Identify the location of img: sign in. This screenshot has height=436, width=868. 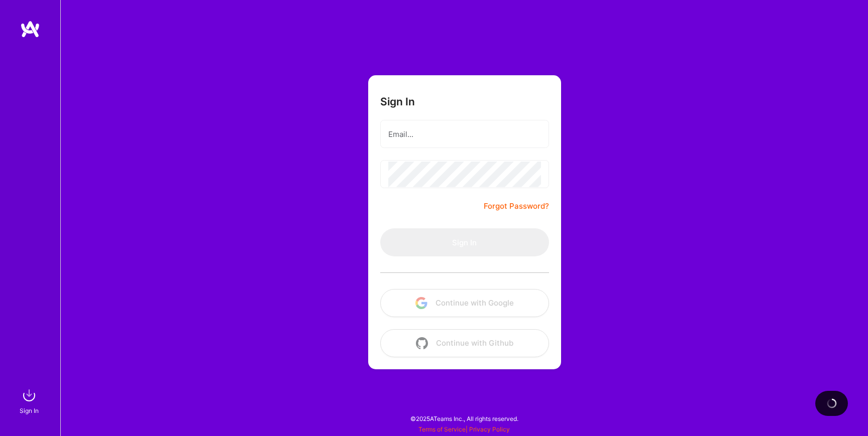
(29, 395).